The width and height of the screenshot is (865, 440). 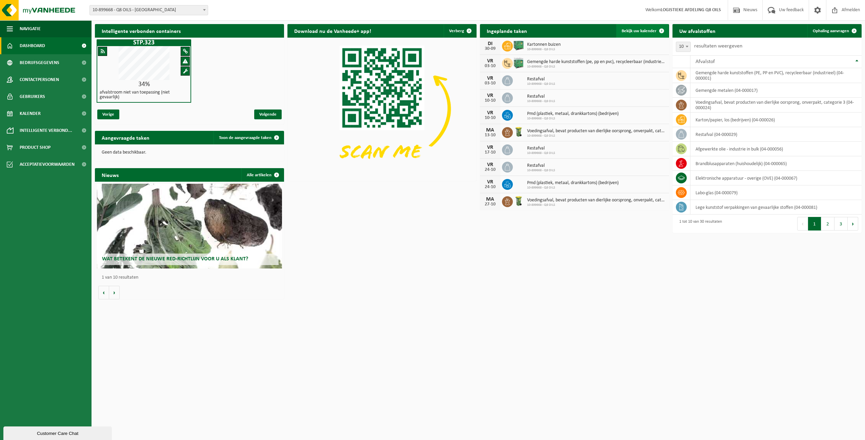 I want to click on span: Dashboard, so click(x=32, y=46).